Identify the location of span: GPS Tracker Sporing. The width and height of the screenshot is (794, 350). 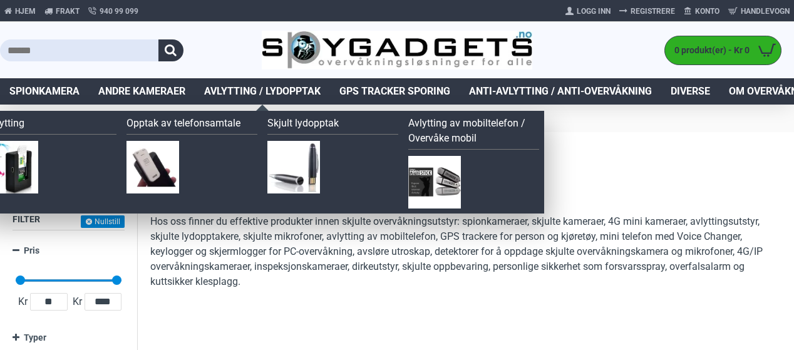
(394, 91).